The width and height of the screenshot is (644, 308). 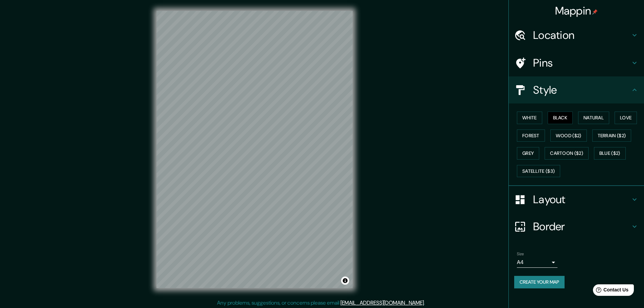 I want to click on div: Pins, so click(x=576, y=63).